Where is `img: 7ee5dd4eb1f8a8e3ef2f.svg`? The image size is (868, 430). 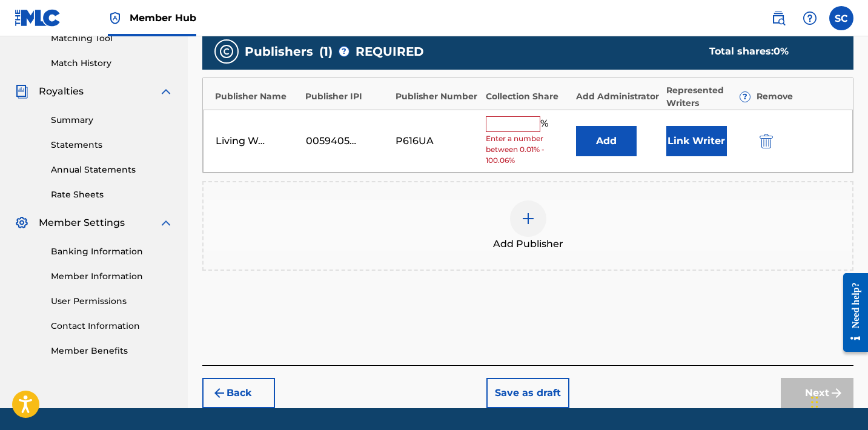 img: 7ee5dd4eb1f8a8e3ef2f.svg is located at coordinates (219, 393).